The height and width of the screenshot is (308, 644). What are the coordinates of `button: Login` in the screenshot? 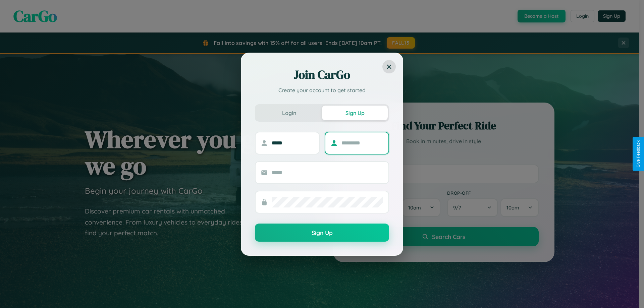 It's located at (289, 113).